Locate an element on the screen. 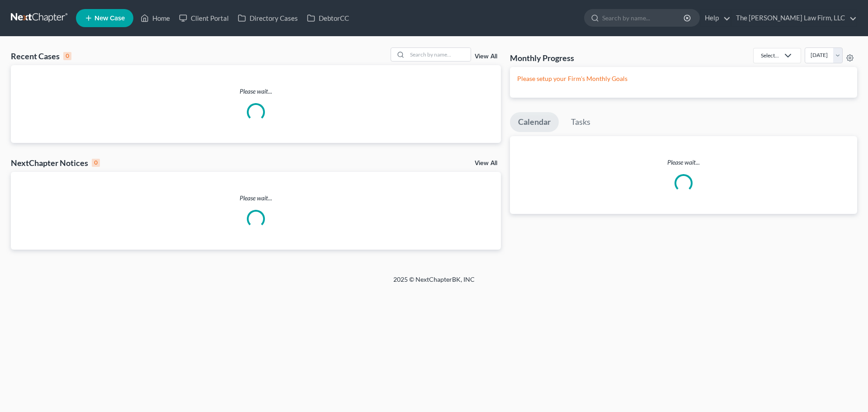 The height and width of the screenshot is (412, 868). div: 2025 © NextChapterBK, INC is located at coordinates (434, 283).